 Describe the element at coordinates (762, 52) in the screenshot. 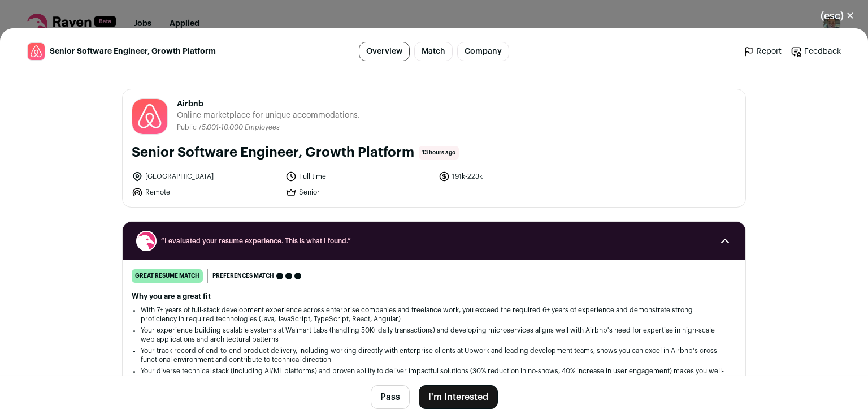

I see `a: Report` at that location.